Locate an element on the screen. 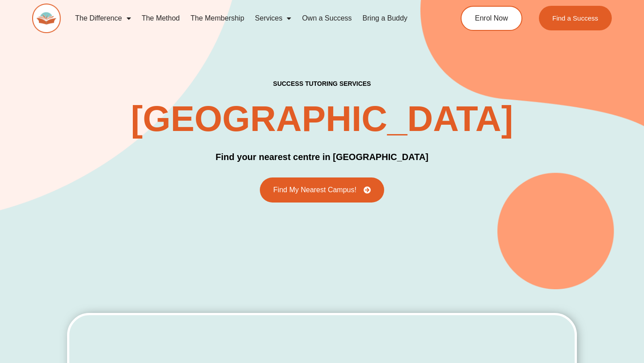 The height and width of the screenshot is (363, 644). span: Enrol Now is located at coordinates (491, 18).